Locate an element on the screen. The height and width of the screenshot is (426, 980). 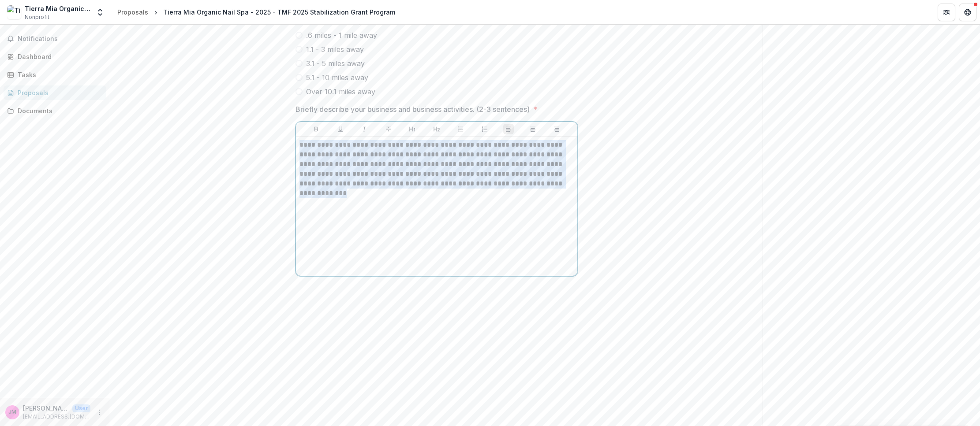
button: Heading 1 is located at coordinates (412, 129).